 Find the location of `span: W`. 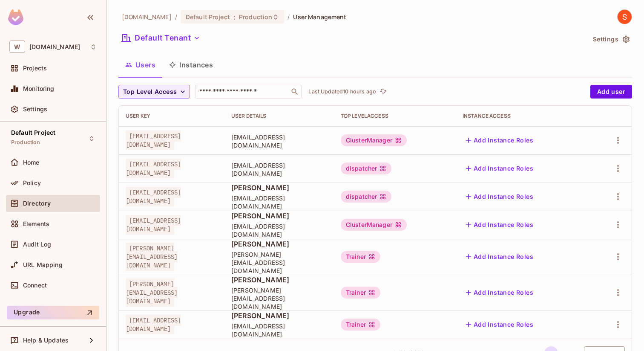

span: W is located at coordinates (17, 46).